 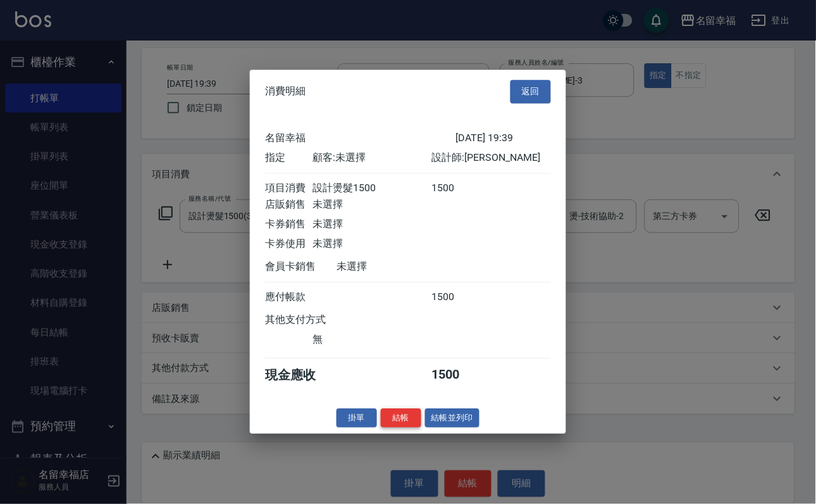 I want to click on button: 掛單, so click(x=357, y=418).